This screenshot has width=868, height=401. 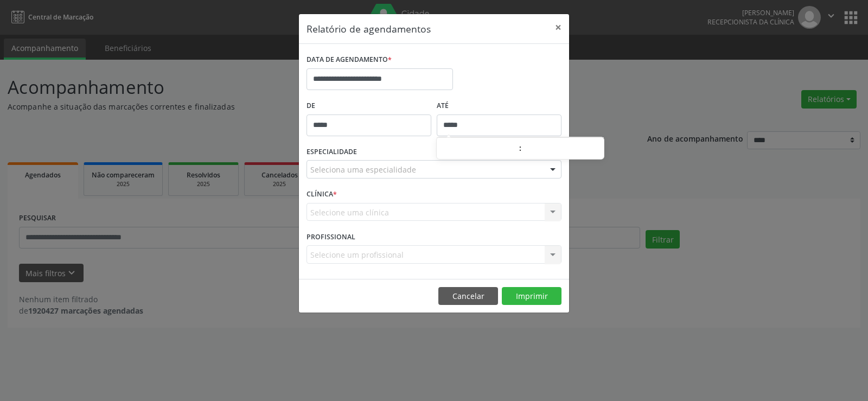 What do you see at coordinates (468, 296) in the screenshot?
I see `button: Cancelar` at bounding box center [468, 296].